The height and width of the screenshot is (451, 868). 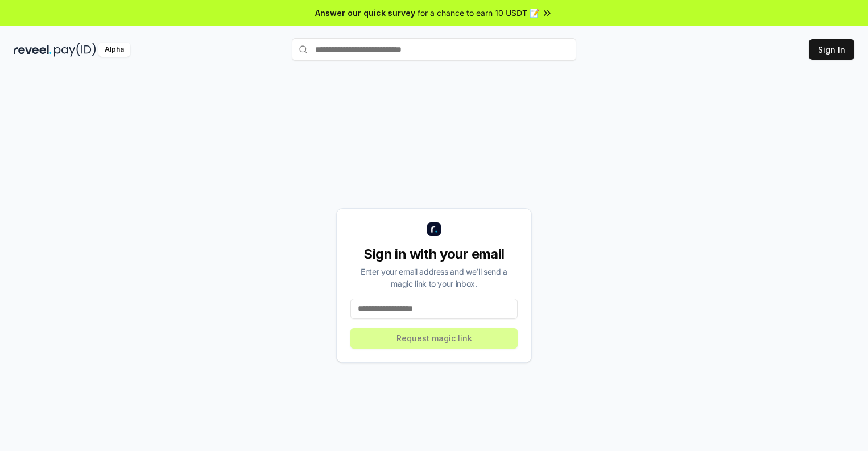 I want to click on div: Sign in with your email, so click(x=434, y=254).